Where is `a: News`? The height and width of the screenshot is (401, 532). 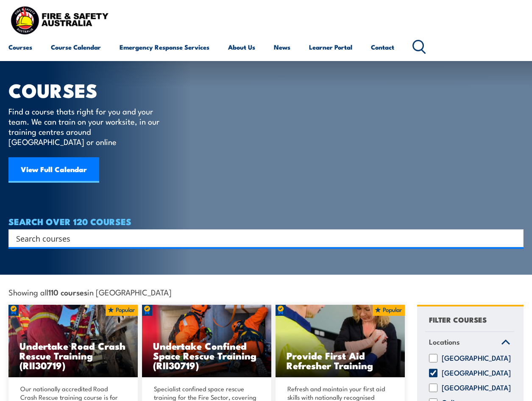 a: News is located at coordinates (282, 47).